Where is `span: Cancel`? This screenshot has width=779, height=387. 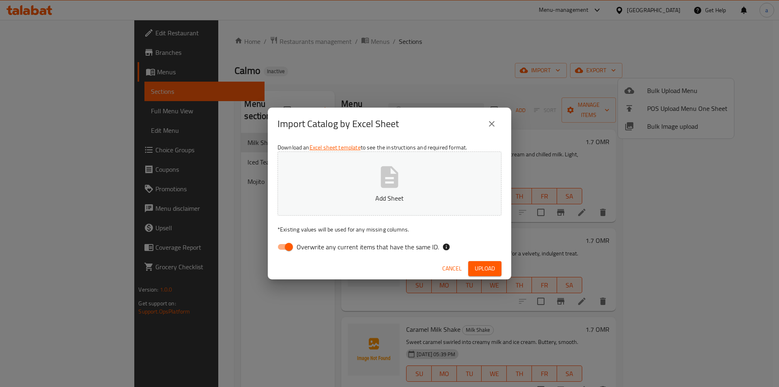
span: Cancel is located at coordinates (452, 268).